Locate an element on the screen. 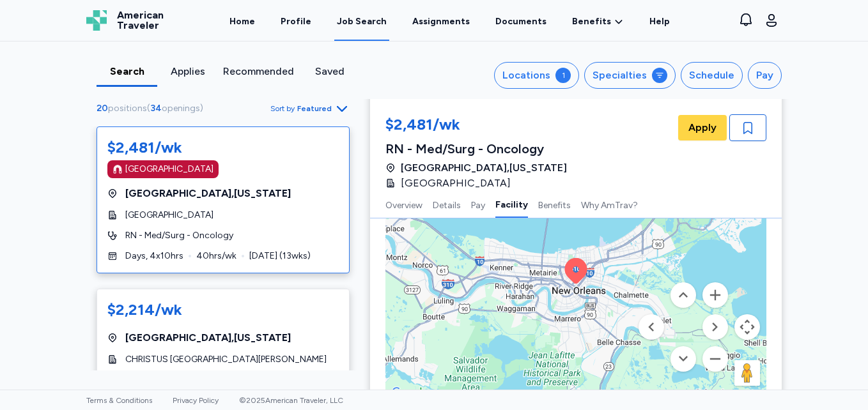 The image size is (868, 410). a: Job Search is located at coordinates (362, 21).